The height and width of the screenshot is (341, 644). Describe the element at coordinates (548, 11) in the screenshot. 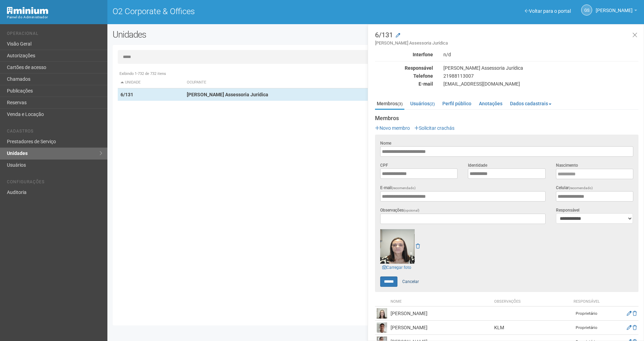

I see `a: Voltar para o portal` at that location.